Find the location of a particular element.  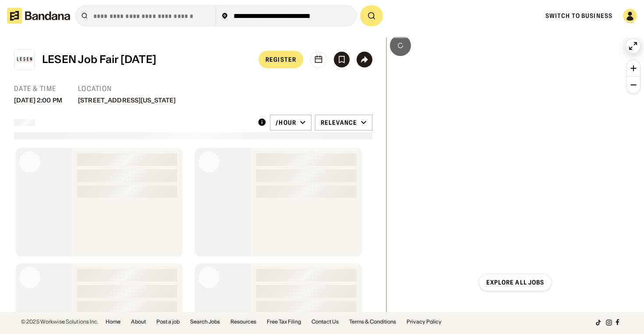

a: Free Tax Filing is located at coordinates (284, 322).